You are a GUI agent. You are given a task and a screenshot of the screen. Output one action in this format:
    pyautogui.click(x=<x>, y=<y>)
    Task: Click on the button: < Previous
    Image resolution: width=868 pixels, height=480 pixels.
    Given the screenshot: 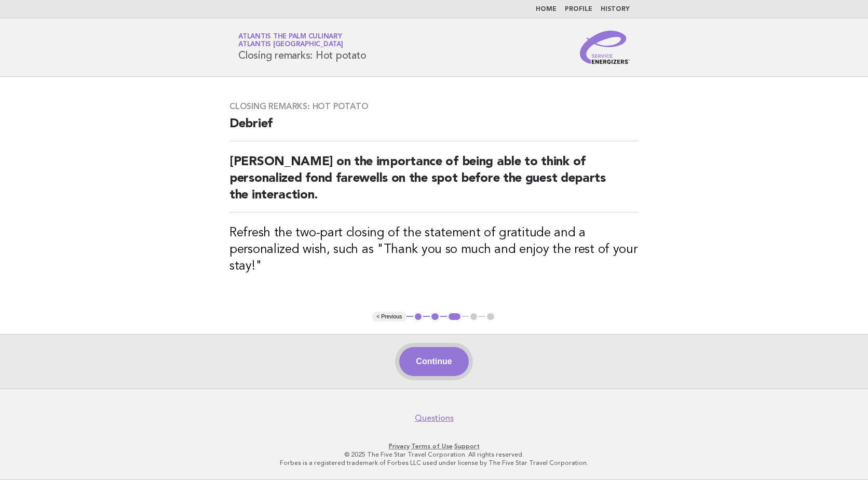 What is the action you would take?
    pyautogui.click(x=388, y=317)
    